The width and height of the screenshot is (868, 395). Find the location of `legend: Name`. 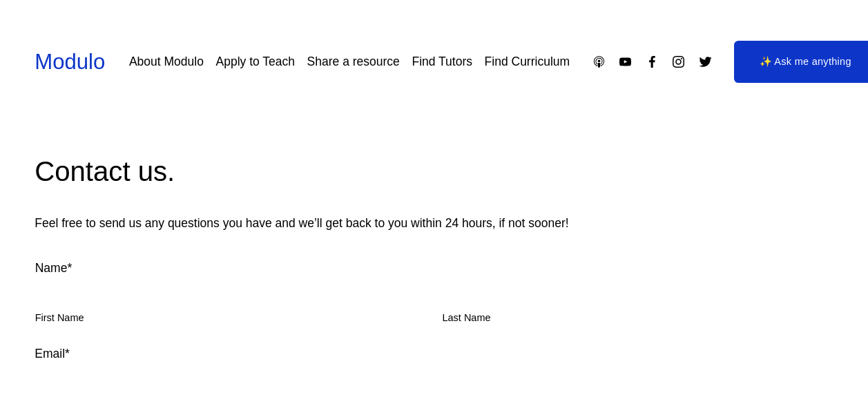

legend: Name is located at coordinates (54, 269).